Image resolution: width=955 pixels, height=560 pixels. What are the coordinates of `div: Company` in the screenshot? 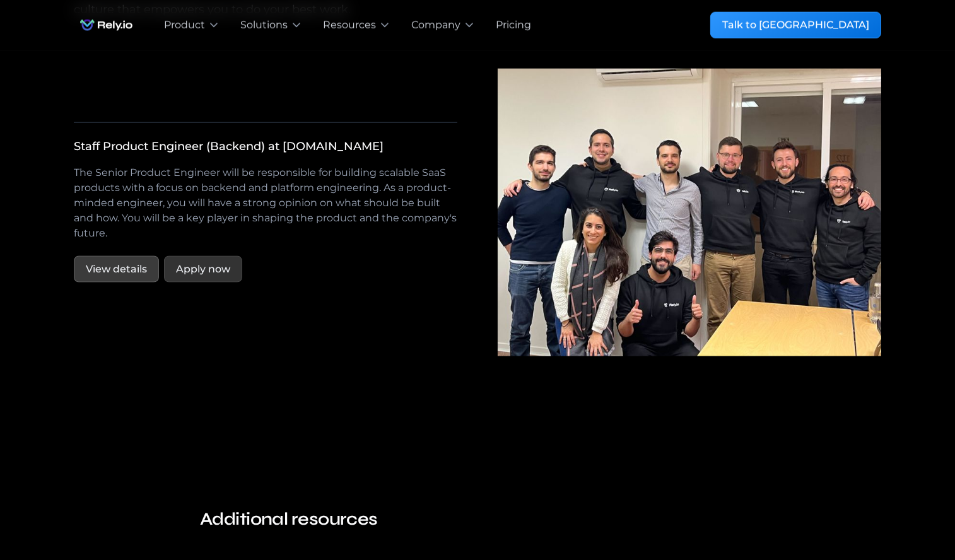 It's located at (436, 25).